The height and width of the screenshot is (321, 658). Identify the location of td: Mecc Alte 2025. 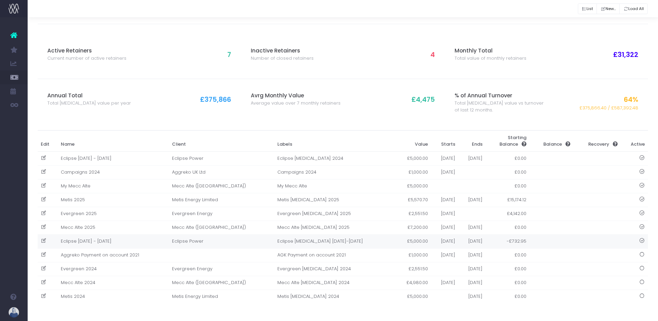
(113, 228).